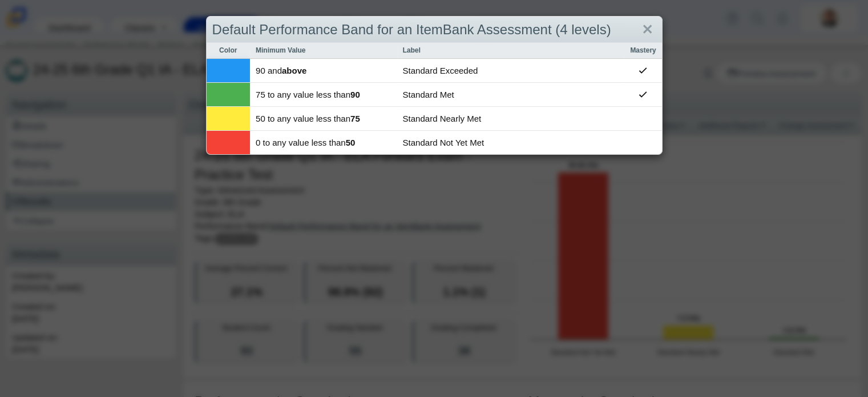 The image size is (868, 397). Describe the element at coordinates (434, 30) in the screenshot. I see `div: Default Performance Band for an ItemBank Assessment (4 levels)` at that location.